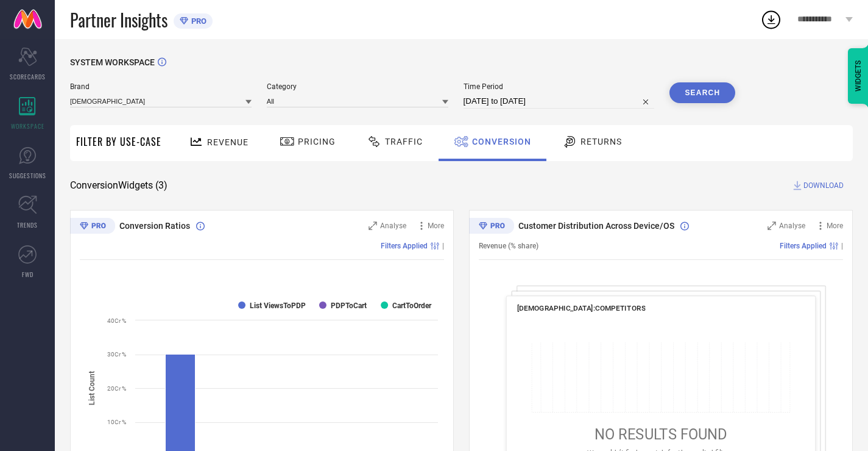 This screenshot has height=451, width=868. I want to click on text: 40Cr %, so click(117, 320).